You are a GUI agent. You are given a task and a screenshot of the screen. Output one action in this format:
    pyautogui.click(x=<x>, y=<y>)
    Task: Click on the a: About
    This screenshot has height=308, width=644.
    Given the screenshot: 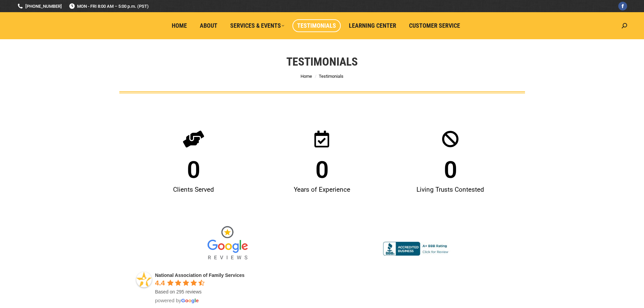 What is the action you would take?
    pyautogui.click(x=208, y=26)
    